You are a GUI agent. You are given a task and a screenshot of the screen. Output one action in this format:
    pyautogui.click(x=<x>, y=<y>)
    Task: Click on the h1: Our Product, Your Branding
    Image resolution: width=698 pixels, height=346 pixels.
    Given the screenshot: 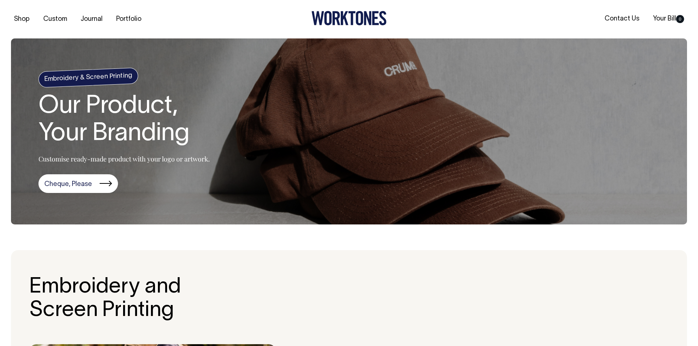 What is the action you would take?
    pyautogui.click(x=124, y=121)
    